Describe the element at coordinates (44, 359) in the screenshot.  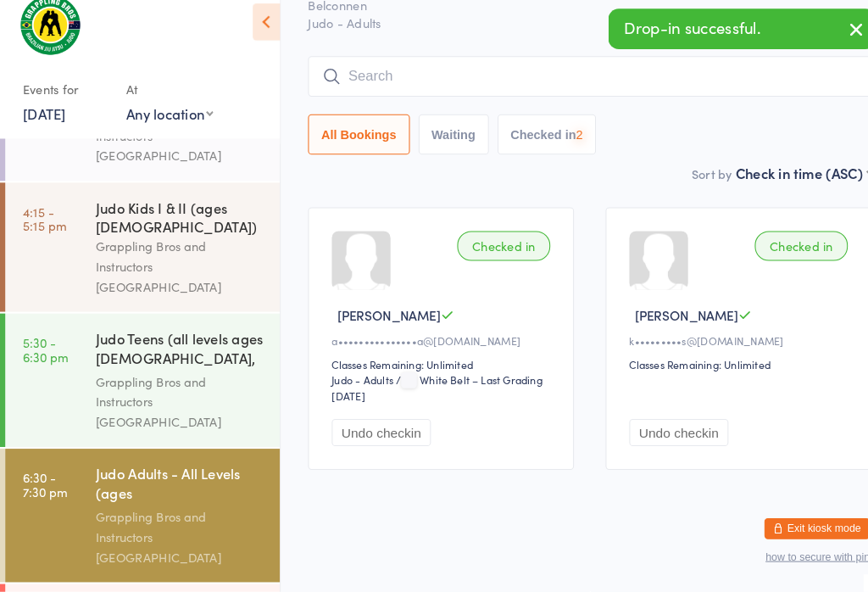
I see `time: 5:30 - 6:30 pm` at that location.